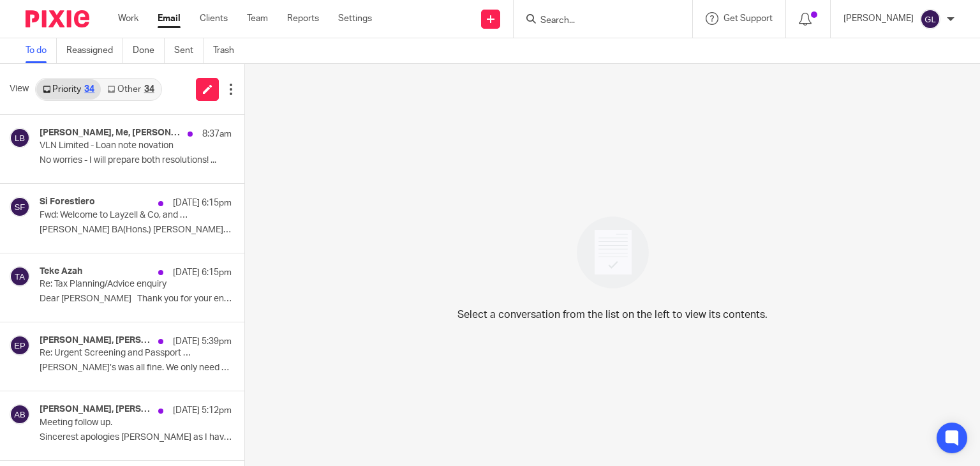 The height and width of the screenshot is (466, 980). I want to click on a: Clients, so click(214, 18).